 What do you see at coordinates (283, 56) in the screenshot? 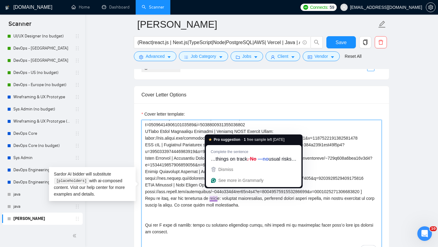
I see `span: Client` at bounding box center [283, 56].